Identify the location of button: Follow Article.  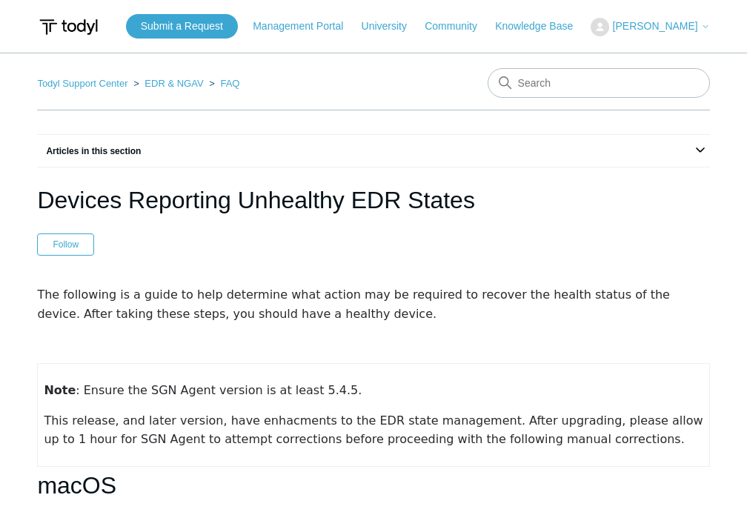
(65, 244).